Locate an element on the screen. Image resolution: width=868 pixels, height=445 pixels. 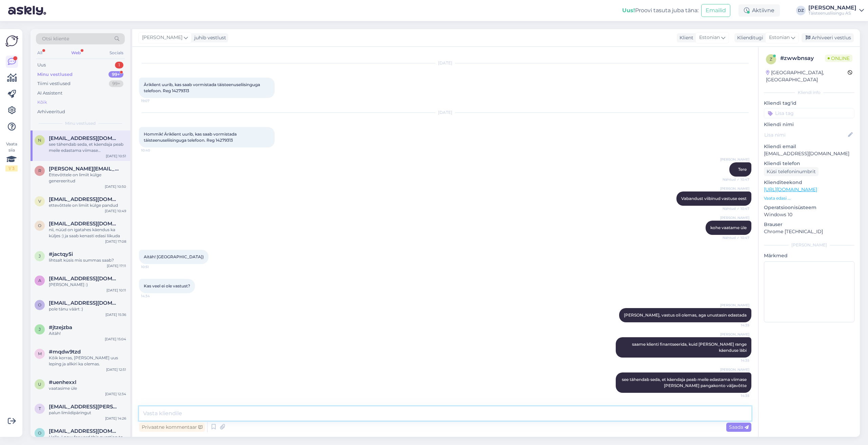
span: 10:40 is located at coordinates (154, 151).